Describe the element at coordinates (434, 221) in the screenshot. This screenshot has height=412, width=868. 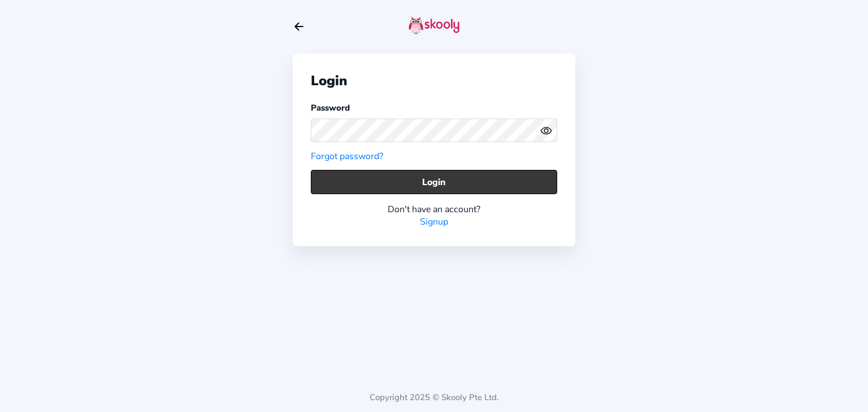
I see `a: Signup` at that location.